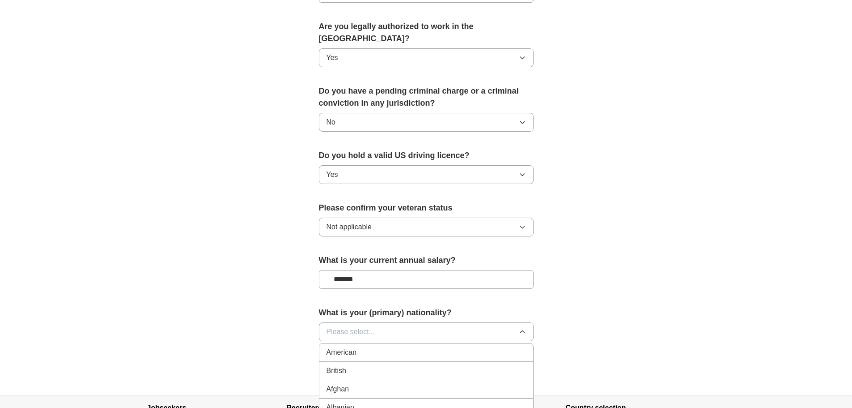 Image resolution: width=852 pixels, height=408 pixels. Describe the element at coordinates (336, 371) in the screenshot. I see `span: British` at that location.